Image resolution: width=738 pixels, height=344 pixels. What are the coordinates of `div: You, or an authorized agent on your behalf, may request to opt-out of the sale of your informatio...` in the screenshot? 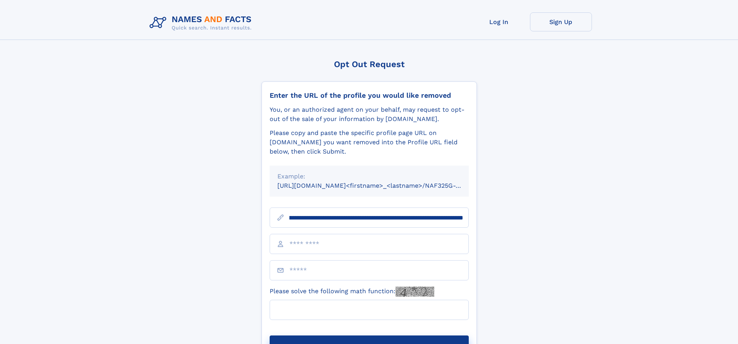 It's located at (369, 114).